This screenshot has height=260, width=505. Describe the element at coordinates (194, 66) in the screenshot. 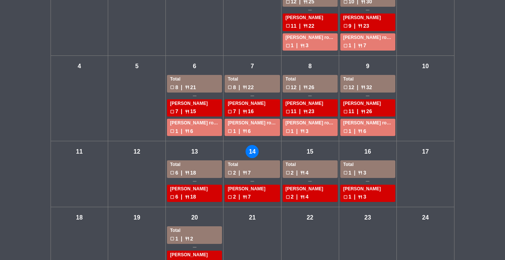

I see `div: 6` at that location.